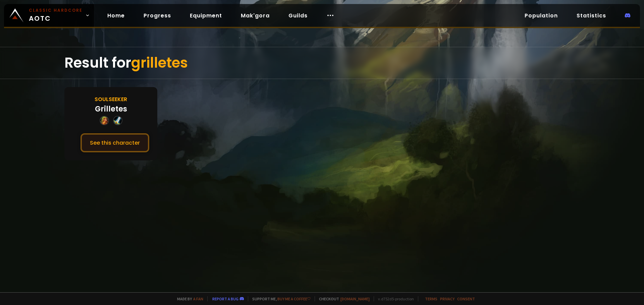 This screenshot has width=644, height=305. Describe the element at coordinates (342, 299) in the screenshot. I see `span: Checkout` at that location.